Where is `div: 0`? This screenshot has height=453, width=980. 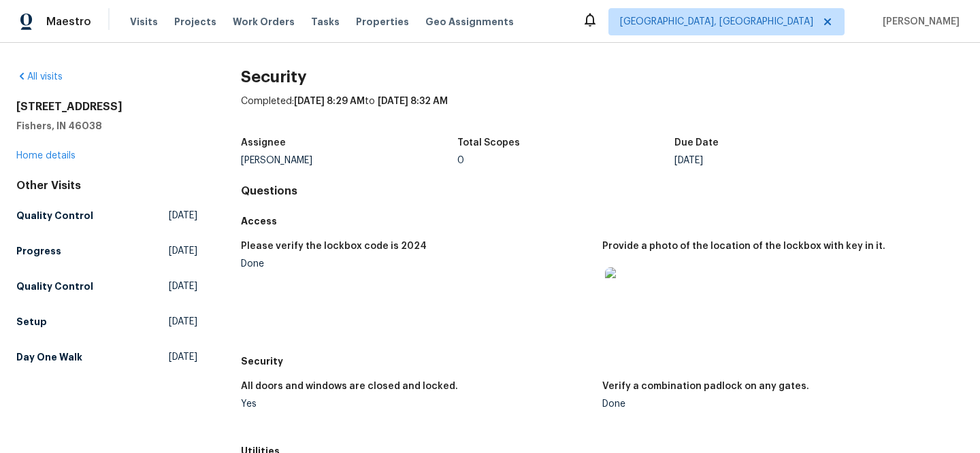
div: 0 is located at coordinates (566, 161).